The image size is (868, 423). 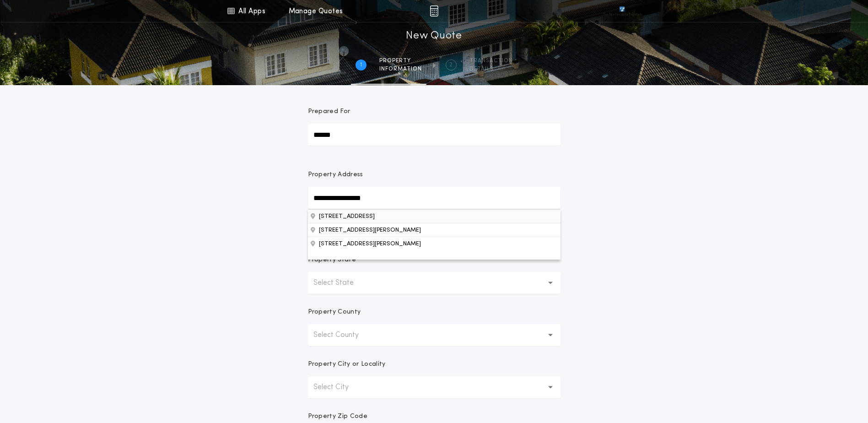 I want to click on span: Property, so click(x=401, y=60).